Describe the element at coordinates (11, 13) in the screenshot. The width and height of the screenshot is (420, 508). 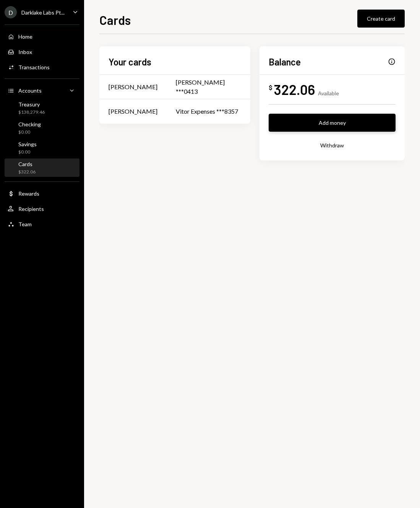
I see `div: D` at that location.